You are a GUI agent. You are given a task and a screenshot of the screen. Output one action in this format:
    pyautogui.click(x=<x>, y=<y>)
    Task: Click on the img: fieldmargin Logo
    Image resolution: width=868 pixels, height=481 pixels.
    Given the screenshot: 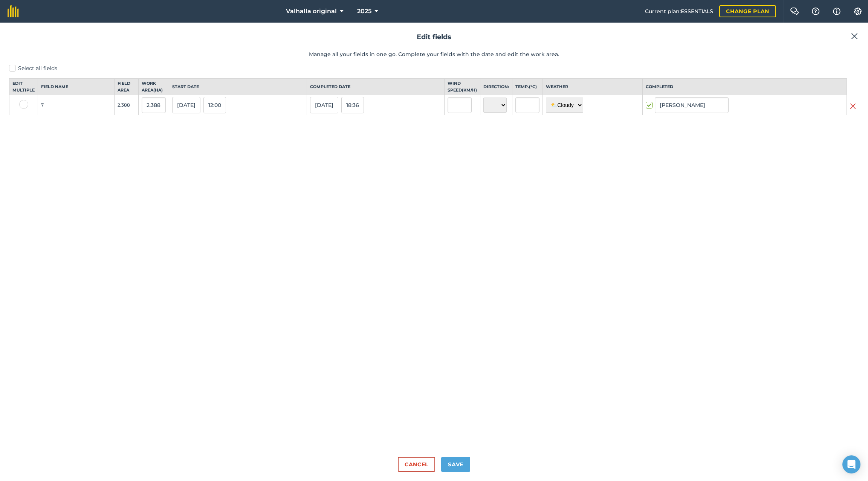 What is the action you would take?
    pyautogui.click(x=14, y=11)
    